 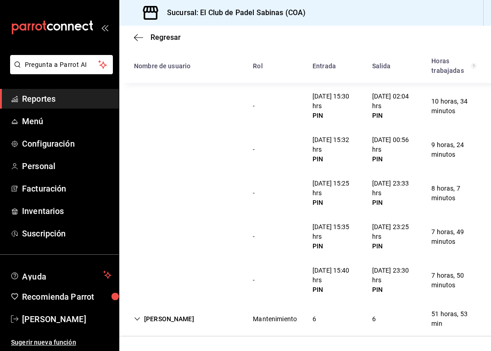 What do you see at coordinates (66, 144) in the screenshot?
I see `span: Configuración` at bounding box center [66, 144].